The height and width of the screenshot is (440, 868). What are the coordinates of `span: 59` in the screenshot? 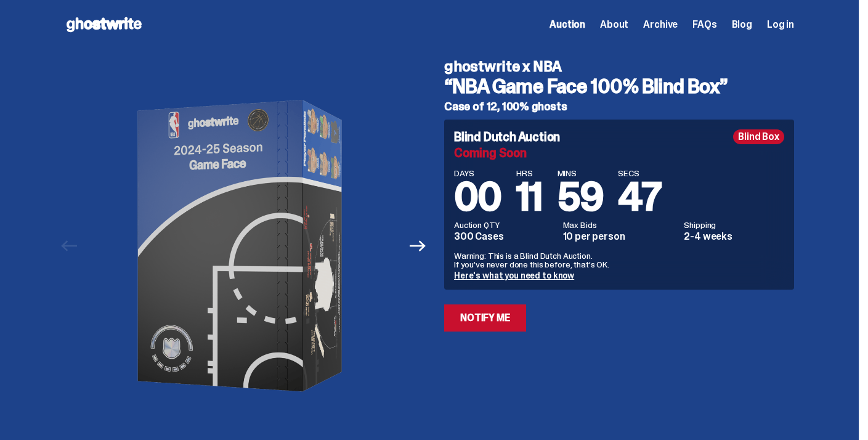 It's located at (581, 196).